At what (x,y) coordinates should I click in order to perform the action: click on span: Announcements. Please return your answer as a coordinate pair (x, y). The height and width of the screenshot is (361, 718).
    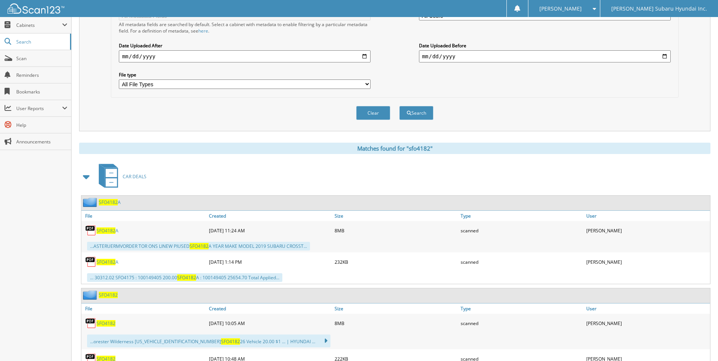
    Looking at the image, I should click on (42, 142).